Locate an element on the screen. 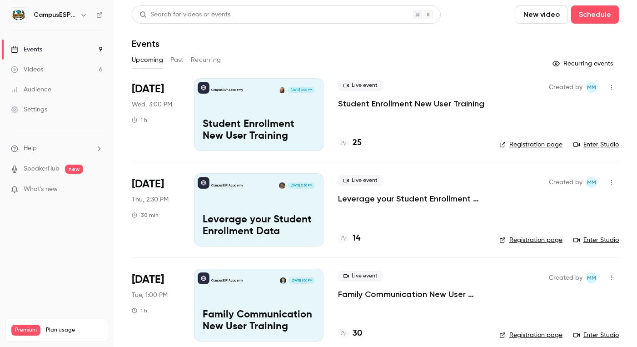 This screenshot has width=637, height=347. a: Student Enrollment New User Training is located at coordinates (411, 104).